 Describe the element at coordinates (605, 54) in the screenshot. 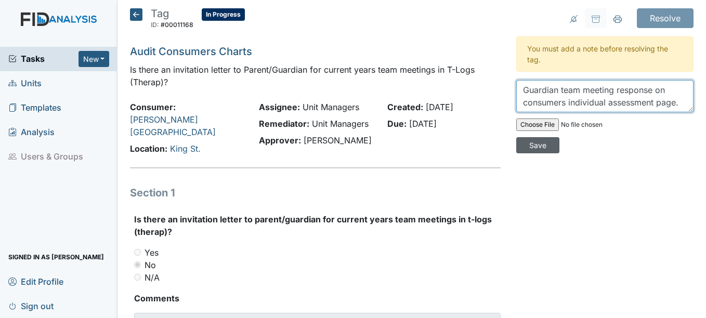

I see `div: You must add a note before resolving the tag.` at that location.